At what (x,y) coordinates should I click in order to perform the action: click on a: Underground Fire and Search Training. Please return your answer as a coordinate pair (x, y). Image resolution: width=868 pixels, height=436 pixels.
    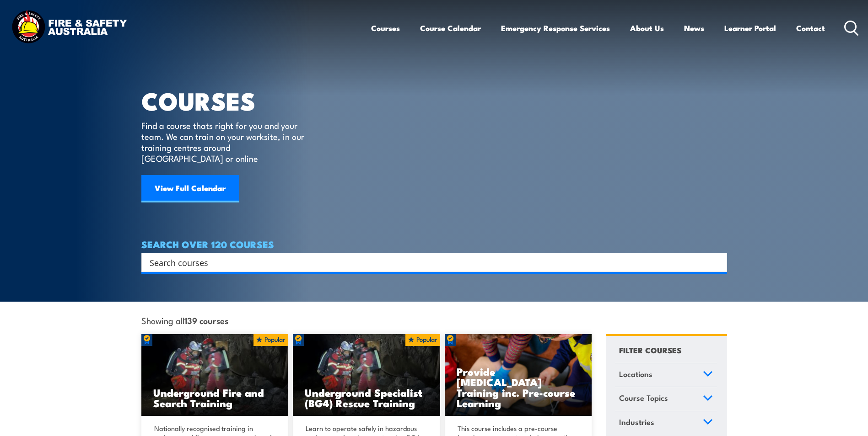
    Looking at the image, I should click on (215, 375).